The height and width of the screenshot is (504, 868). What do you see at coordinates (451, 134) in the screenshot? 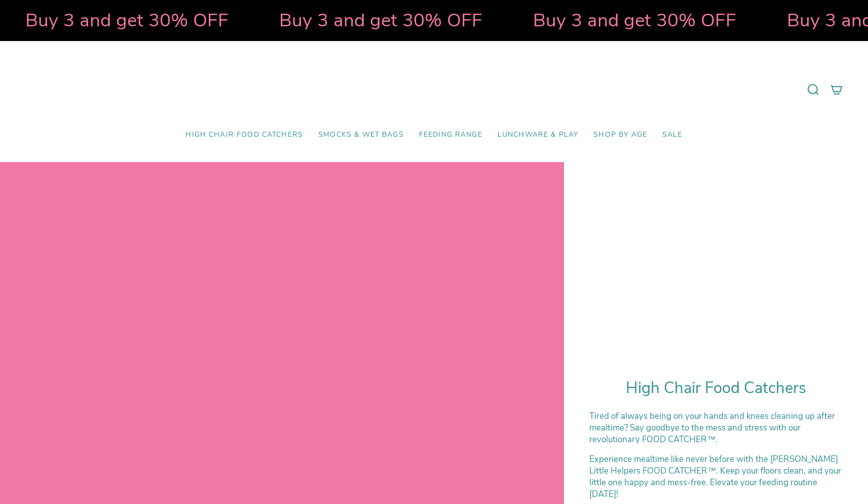
I see `div: Feeding Range` at bounding box center [451, 134].